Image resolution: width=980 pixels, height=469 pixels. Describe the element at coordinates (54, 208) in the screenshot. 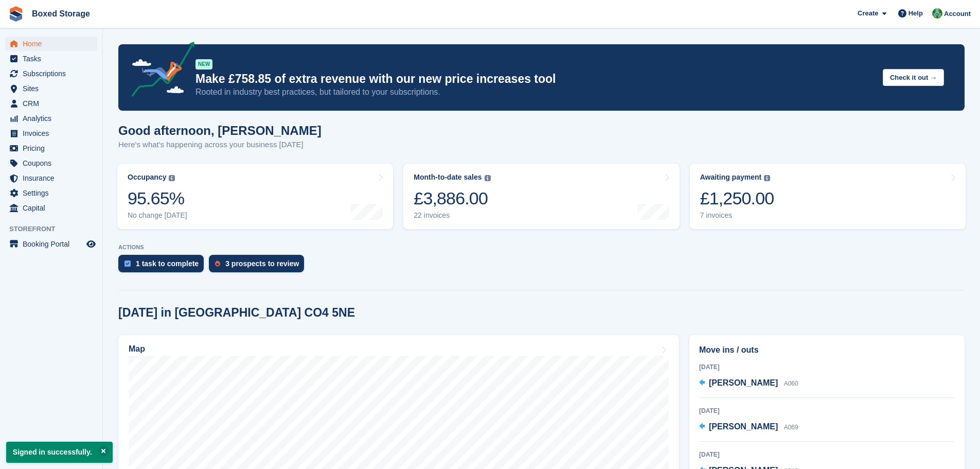

I see `span: Capital` at that location.